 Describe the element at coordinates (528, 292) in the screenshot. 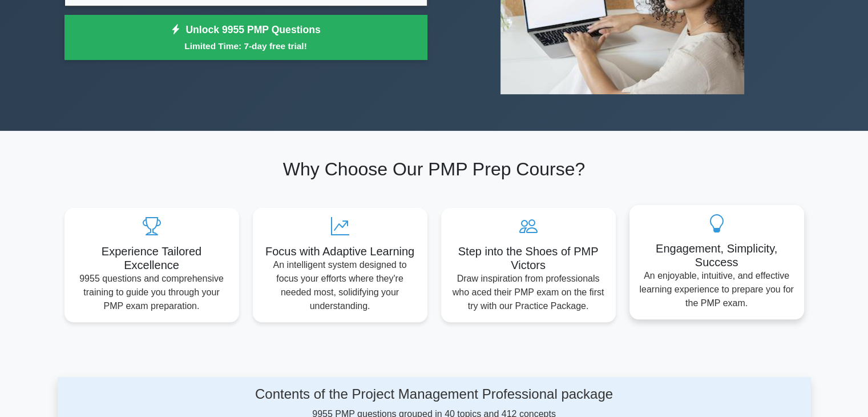

I see `p: Draw inspiration from professionals who aced their PMP exam on the first try with our Practice Pa...` at that location.